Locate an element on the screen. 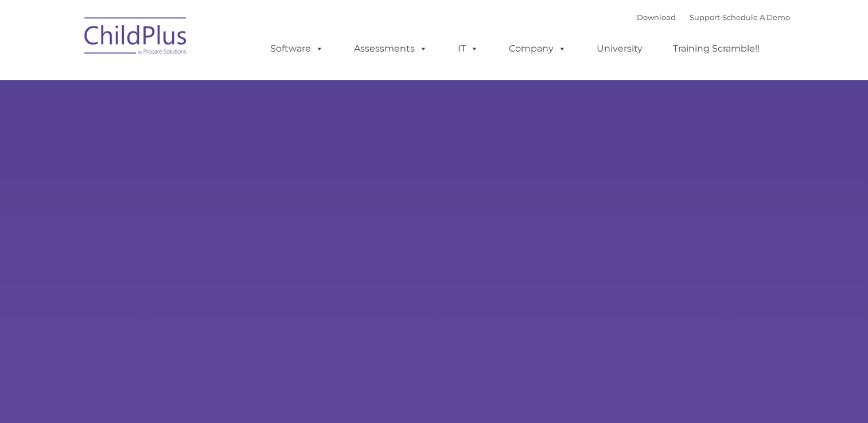 Image resolution: width=868 pixels, height=423 pixels. a: Training Scramble!! is located at coordinates (716, 48).